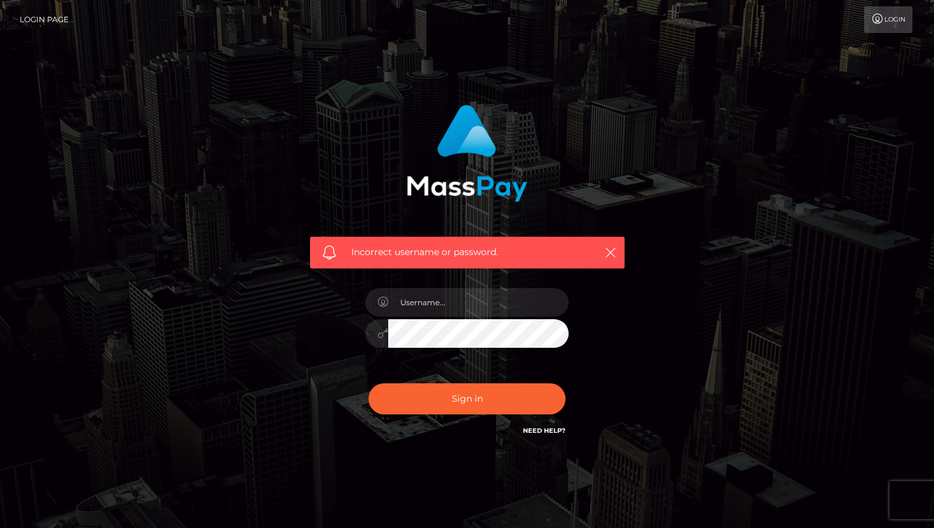 This screenshot has height=528, width=934. I want to click on a: Need Help?, so click(544, 431).